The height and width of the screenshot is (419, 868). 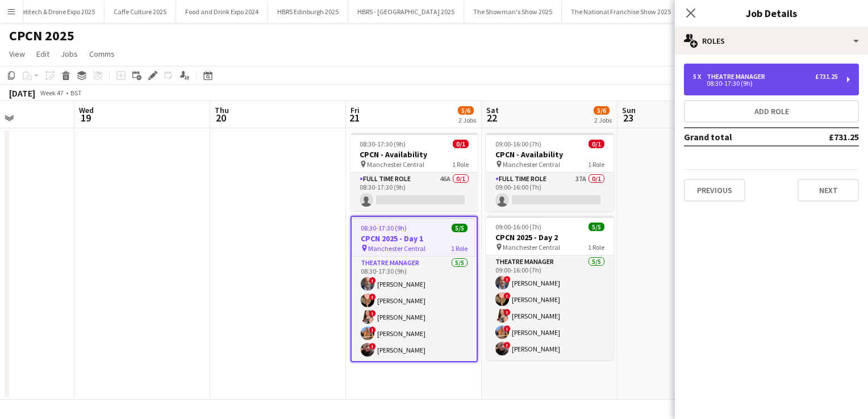 I want to click on button: Food and Drink Expo 2024, so click(x=222, y=11).